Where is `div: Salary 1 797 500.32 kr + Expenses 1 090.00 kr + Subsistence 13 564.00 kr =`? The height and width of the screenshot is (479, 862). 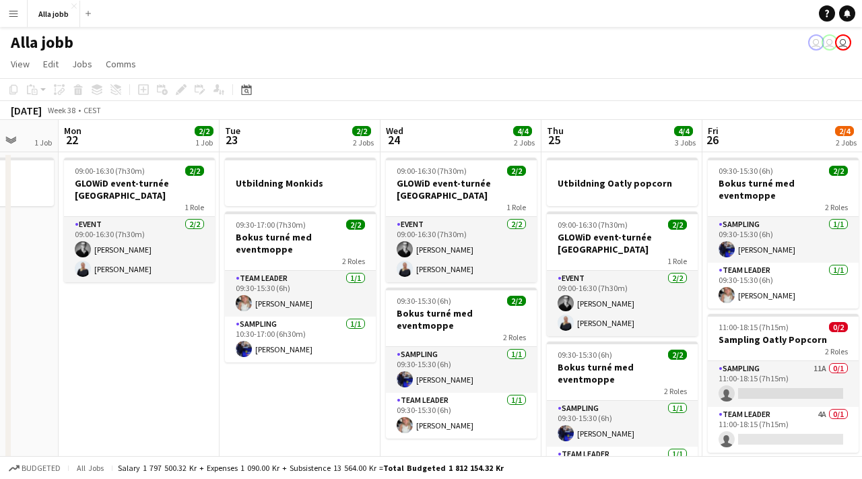
div: Salary 1 797 500.32 kr + Expenses 1 090.00 kr + Subsistence 13 564.00 kr = is located at coordinates (311, 467).